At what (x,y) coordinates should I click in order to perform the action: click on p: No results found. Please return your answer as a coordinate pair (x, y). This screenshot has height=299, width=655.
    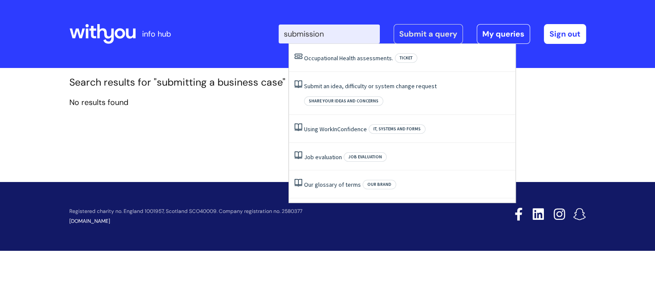
    Looking at the image, I should click on (328, 103).